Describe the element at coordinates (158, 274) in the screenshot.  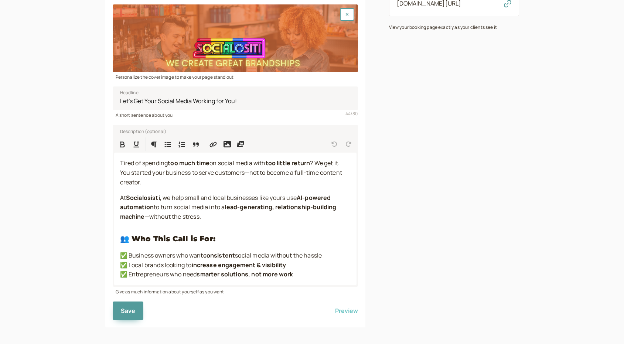
I see `span: ✅ Entrepreneurs who need` at that location.